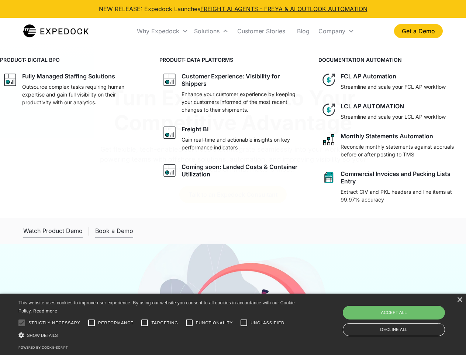 This screenshot has width=466, height=355. Describe the element at coordinates (195, 129) in the screenshot. I see `div: Freight BI` at that location.